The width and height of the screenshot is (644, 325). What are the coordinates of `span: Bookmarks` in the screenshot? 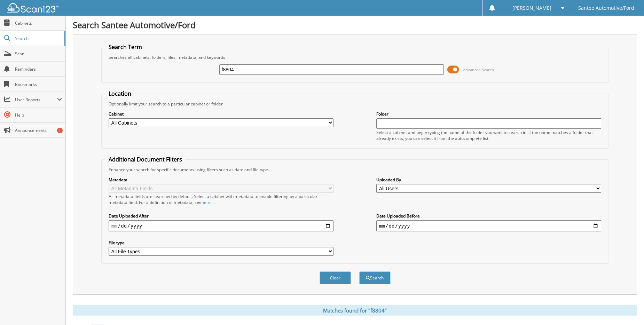 It's located at (39, 84).